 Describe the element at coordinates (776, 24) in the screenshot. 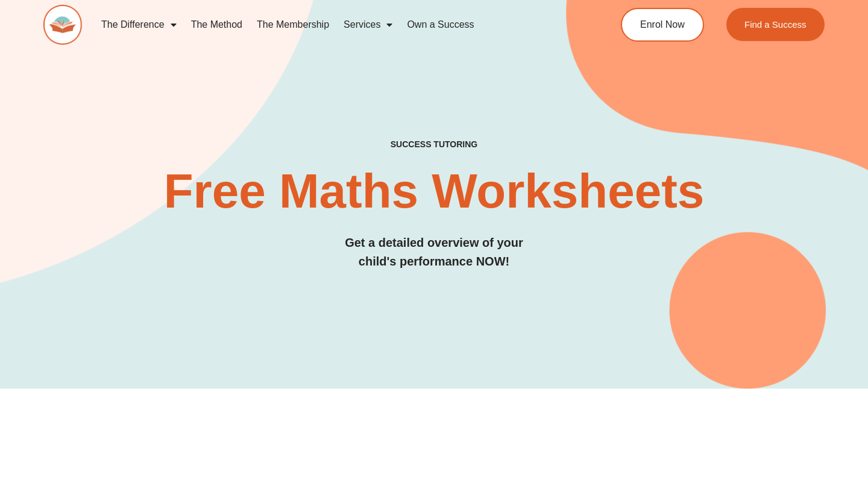

I see `a: Find a Success` at that location.